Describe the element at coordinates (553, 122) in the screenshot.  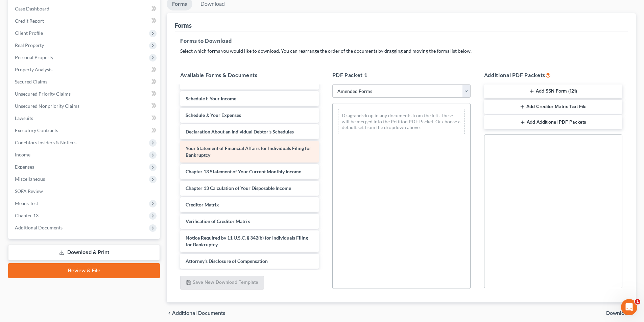
I see `button: Add Additional PDF Packets` at that location.